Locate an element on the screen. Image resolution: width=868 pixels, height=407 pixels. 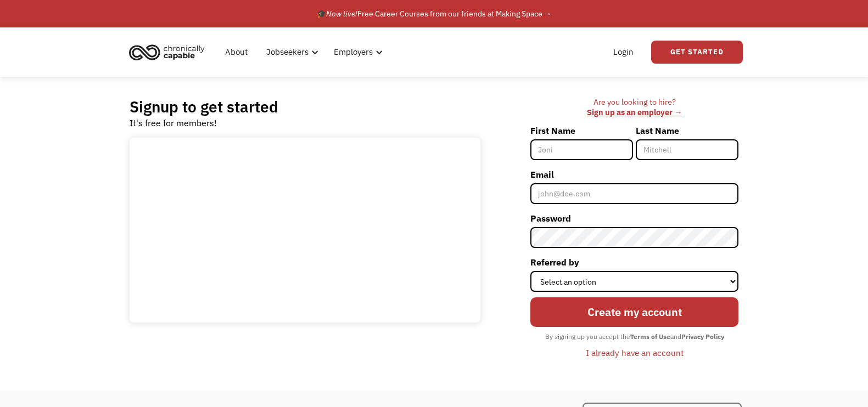
label: First Name is located at coordinates (581, 131).